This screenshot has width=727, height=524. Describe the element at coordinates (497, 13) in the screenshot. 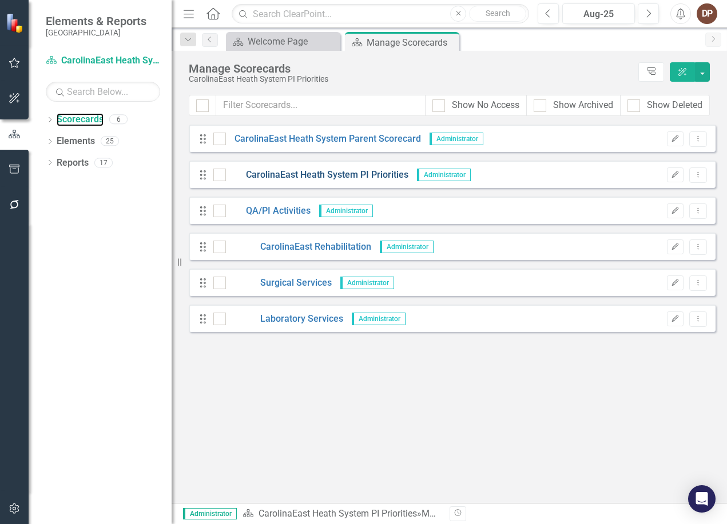

I see `span: Search` at that location.